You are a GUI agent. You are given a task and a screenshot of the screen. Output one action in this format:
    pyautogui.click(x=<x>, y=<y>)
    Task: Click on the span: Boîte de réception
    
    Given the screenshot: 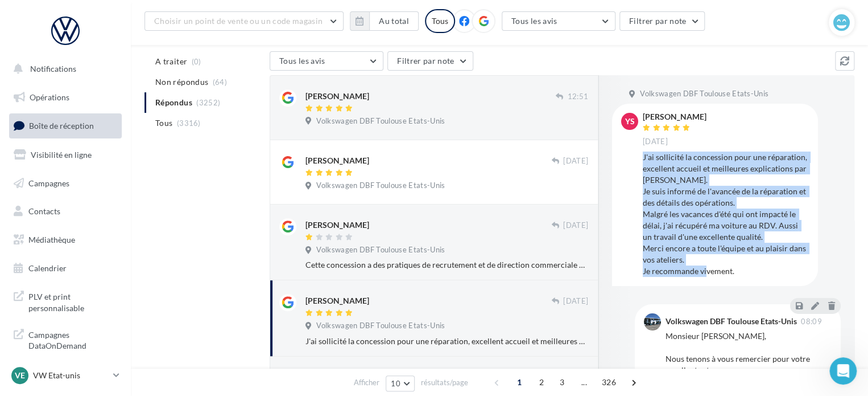 What is the action you would take?
    pyautogui.click(x=61, y=126)
    